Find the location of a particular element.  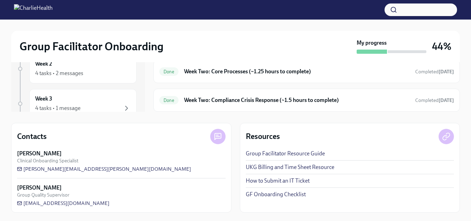

h6: Week Two: Core Processes (~1.25 hours to complete) is located at coordinates (297, 72).